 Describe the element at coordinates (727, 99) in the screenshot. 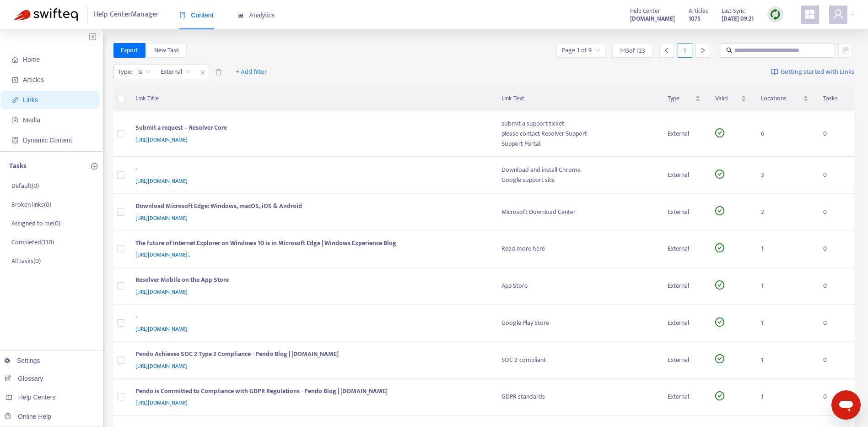

I see `span: Valid` at that location.